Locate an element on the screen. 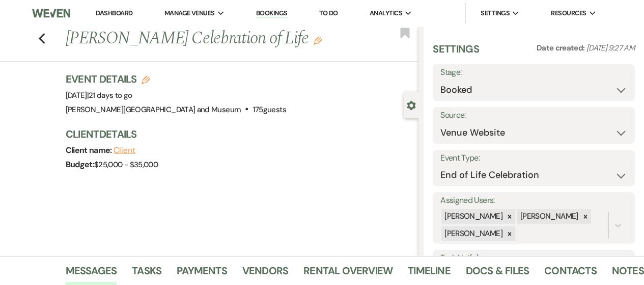 The width and height of the screenshot is (644, 285). a: Docs & Files is located at coordinates (497, 273).